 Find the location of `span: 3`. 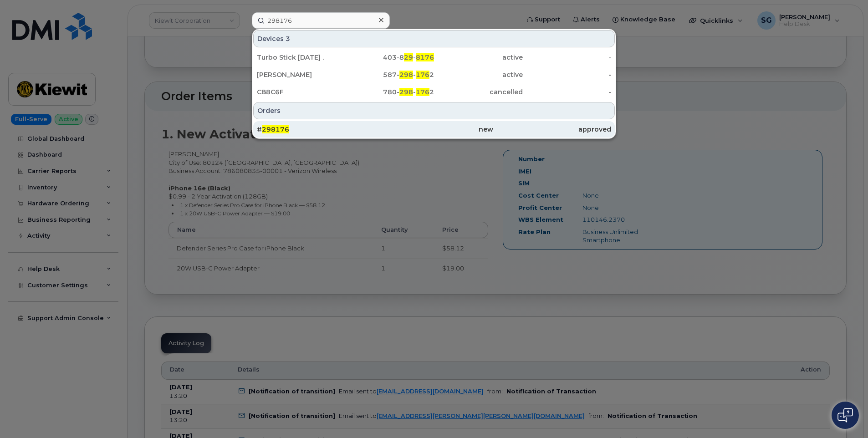

span: 3 is located at coordinates (288, 39).